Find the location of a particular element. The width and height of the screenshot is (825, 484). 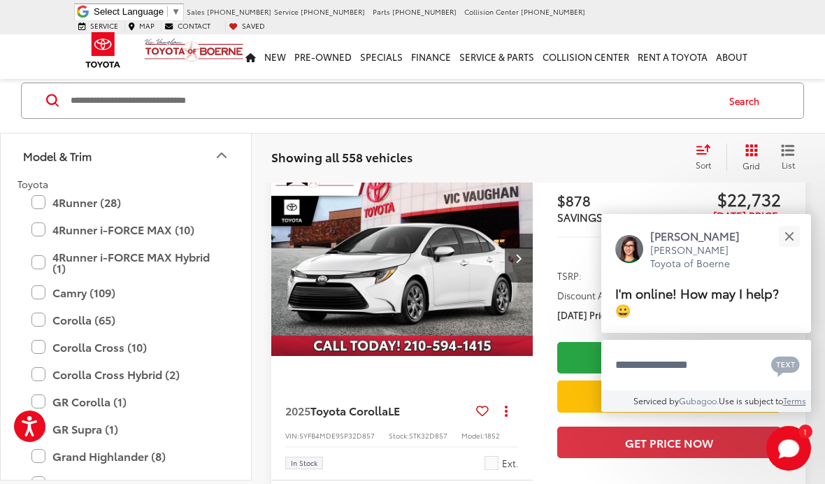

a: Pre-Owned is located at coordinates (323, 57).